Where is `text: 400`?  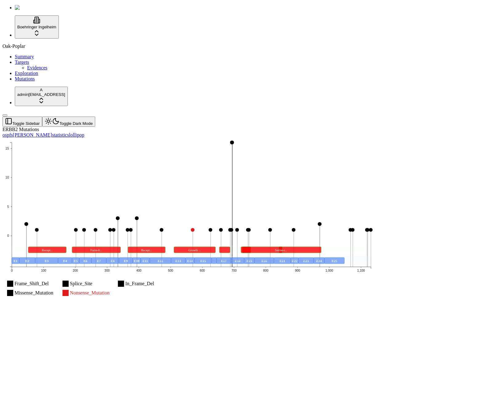 text: 400 is located at coordinates (139, 270).